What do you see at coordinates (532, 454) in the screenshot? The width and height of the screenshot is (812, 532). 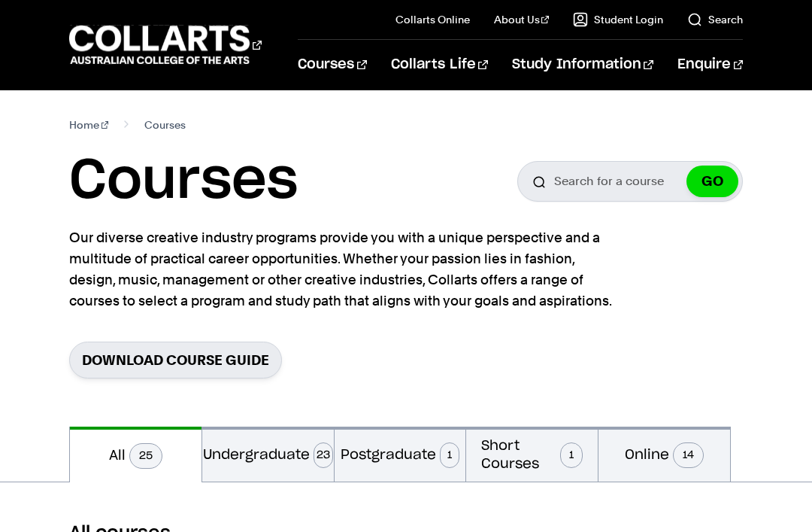 I see `button: Short Courses1` at bounding box center [532, 454].